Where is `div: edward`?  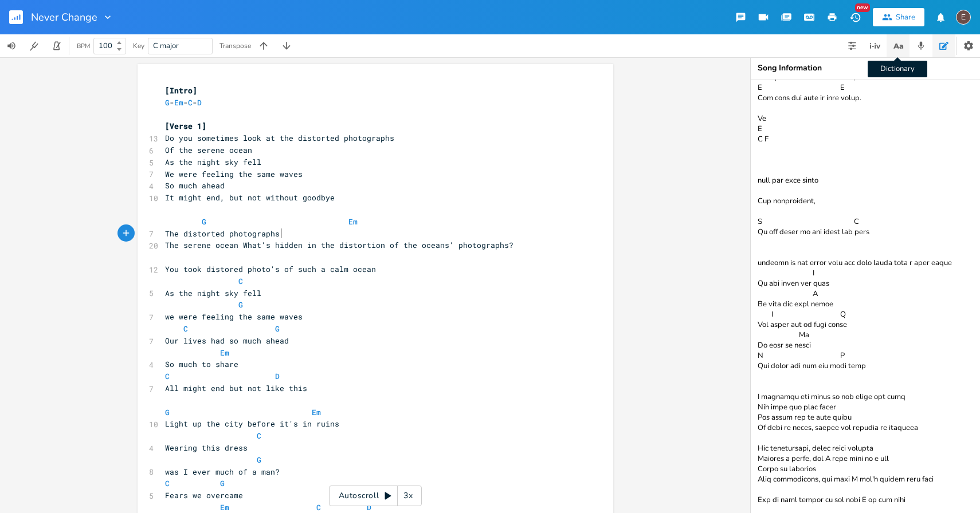
div: edward is located at coordinates (963, 17).